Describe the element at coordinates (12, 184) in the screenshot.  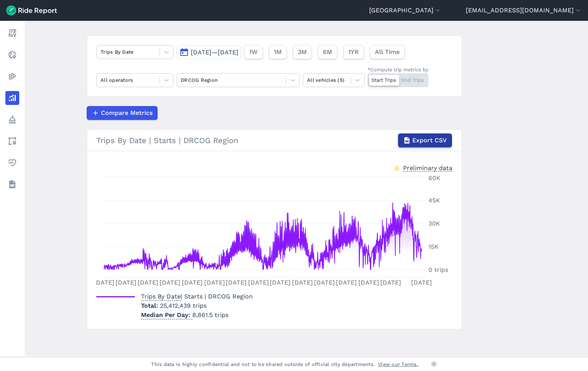
I see `a: Datasets` at that location.